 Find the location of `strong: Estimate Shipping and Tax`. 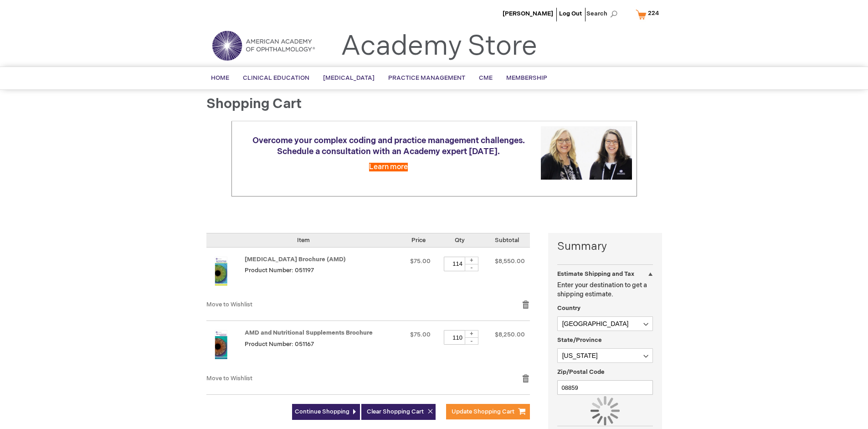

strong: Estimate Shipping and Tax is located at coordinates (595, 274).